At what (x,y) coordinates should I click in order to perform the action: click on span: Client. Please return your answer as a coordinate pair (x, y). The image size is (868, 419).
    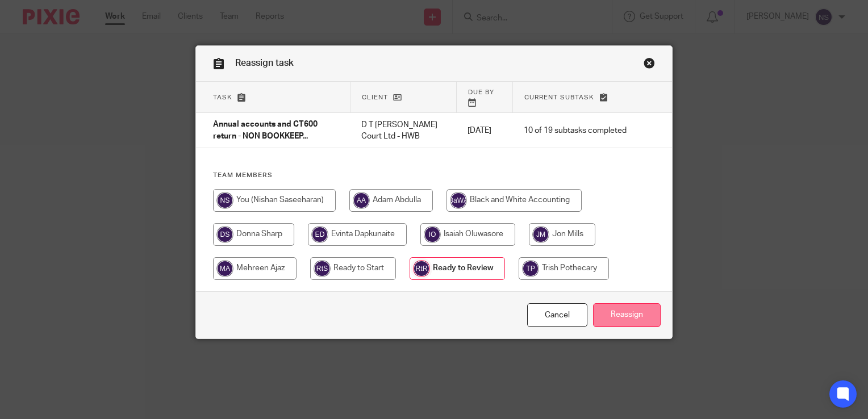
    Looking at the image, I should click on (375, 97).